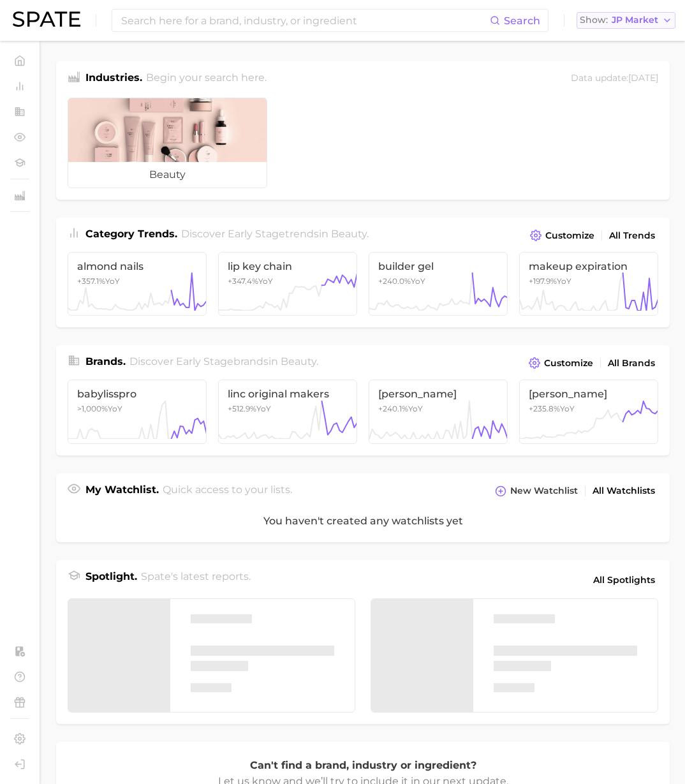  I want to click on a: All Trends, so click(632, 235).